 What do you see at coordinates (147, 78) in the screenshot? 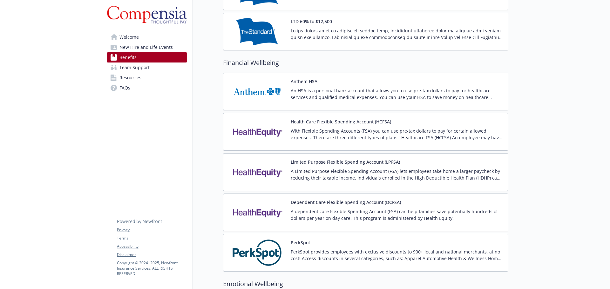
I see `a: Resources` at bounding box center [147, 78].